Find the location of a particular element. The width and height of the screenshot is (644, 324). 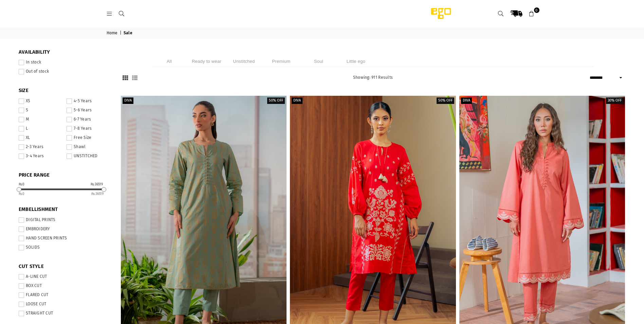

li: Ready to wear is located at coordinates (207, 61).